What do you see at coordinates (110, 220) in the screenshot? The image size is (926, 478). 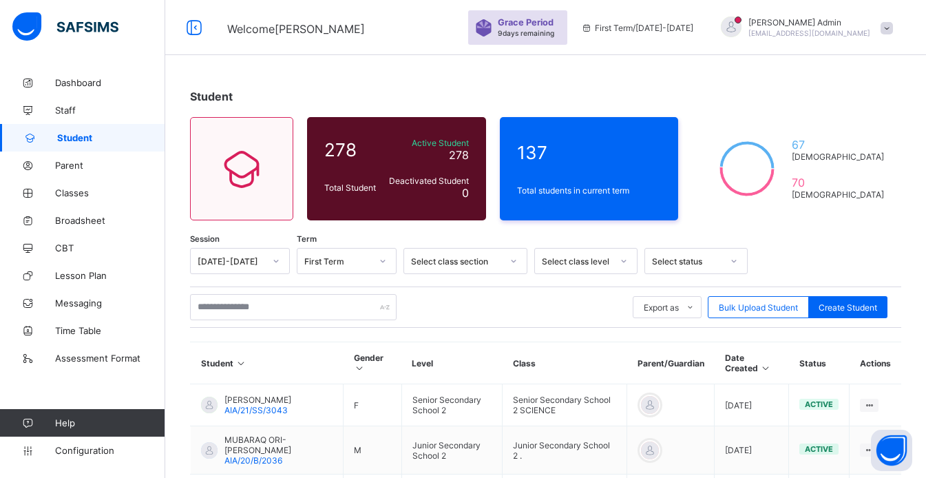 I see `span: Broadsheet` at bounding box center [110, 220].